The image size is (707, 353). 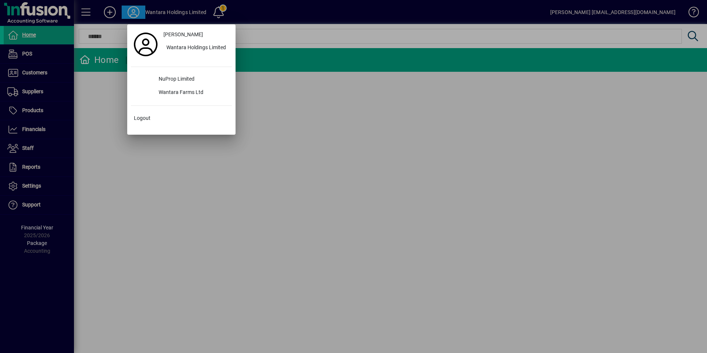 What do you see at coordinates (192, 93) in the screenshot?
I see `div: Wantara Farms Ltd` at bounding box center [192, 93].